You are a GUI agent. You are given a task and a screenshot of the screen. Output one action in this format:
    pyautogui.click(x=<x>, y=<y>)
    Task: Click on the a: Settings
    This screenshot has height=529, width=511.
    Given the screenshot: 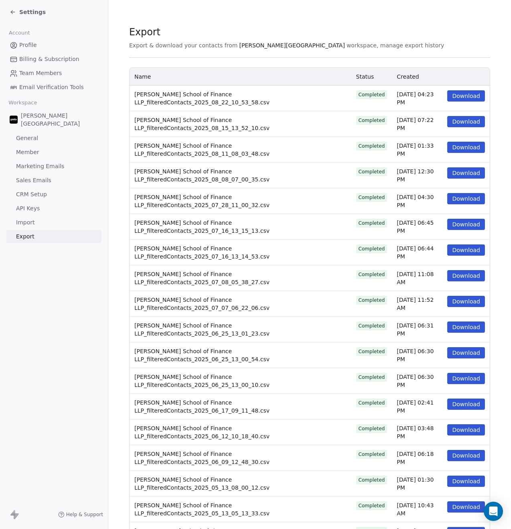 What is the action you would take?
    pyautogui.click(x=28, y=12)
    